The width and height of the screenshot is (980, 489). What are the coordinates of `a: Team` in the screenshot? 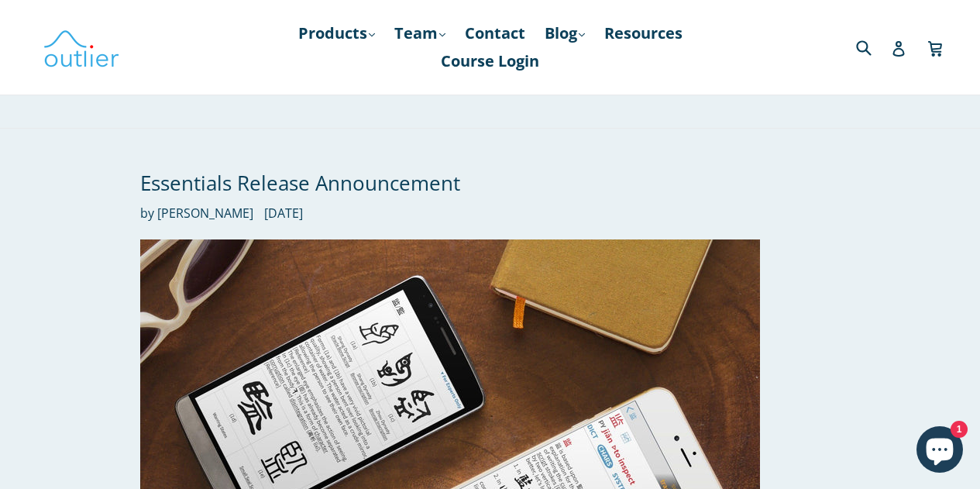 It's located at (420, 33).